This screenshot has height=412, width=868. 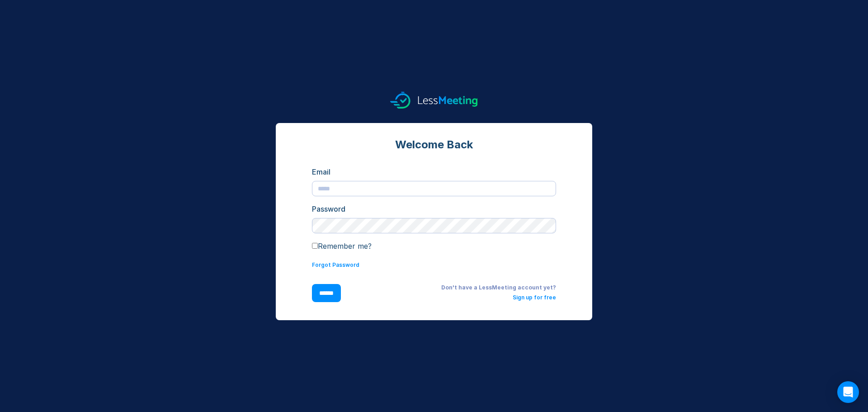 I want to click on div: Don't have a LessMeeting account yet?, so click(x=456, y=288).